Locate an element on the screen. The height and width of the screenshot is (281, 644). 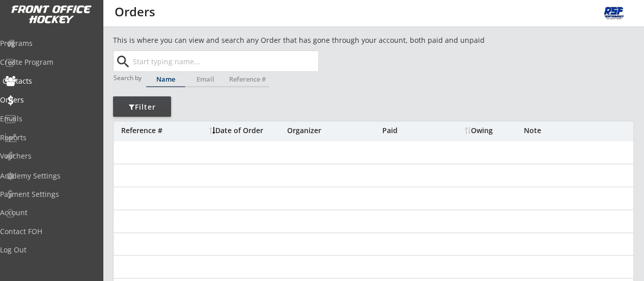
div: Contacts is located at coordinates (49, 81).